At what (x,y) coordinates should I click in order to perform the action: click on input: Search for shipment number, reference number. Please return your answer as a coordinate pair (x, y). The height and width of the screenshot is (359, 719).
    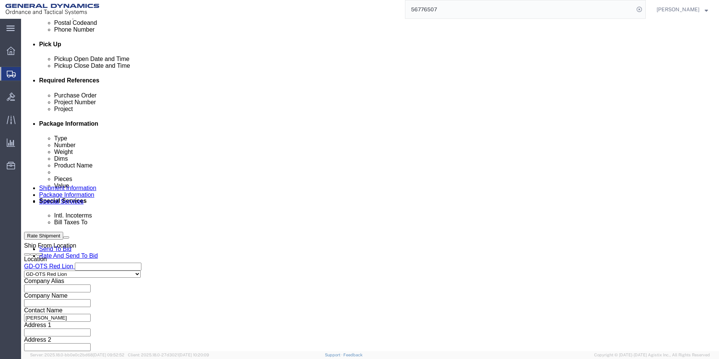
    Looking at the image, I should click on (520, 9).